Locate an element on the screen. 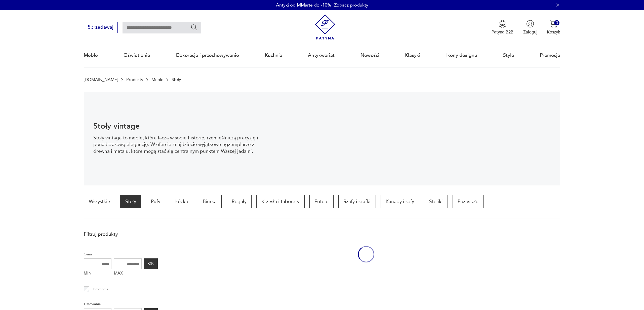 This screenshot has width=644, height=310. label: MAX is located at coordinates (128, 273).